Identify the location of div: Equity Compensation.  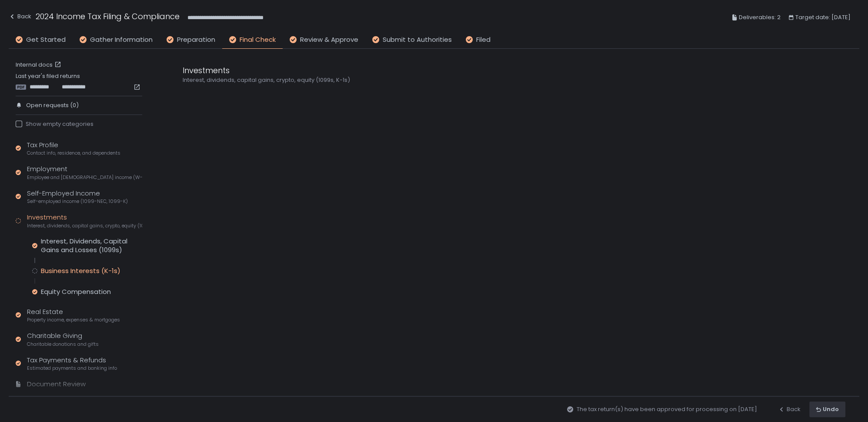
(76, 292).